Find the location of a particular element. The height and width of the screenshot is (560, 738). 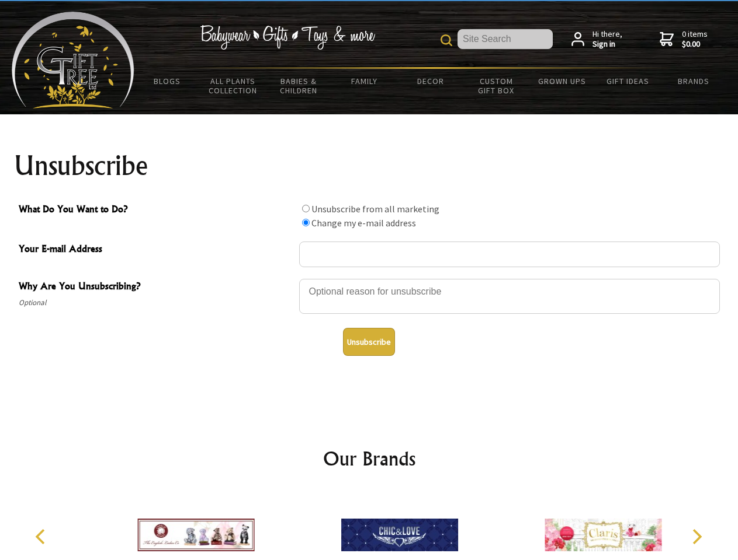

button: Next is located at coordinates (696, 537).